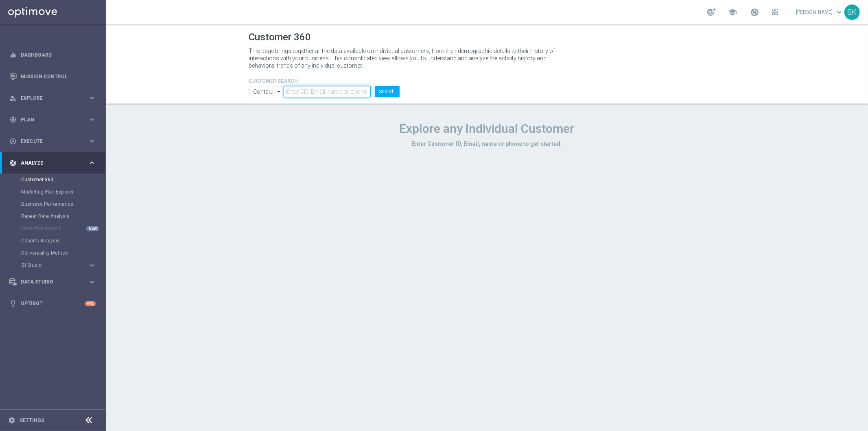 Image resolution: width=868 pixels, height=431 pixels. Describe the element at coordinates (54, 163) in the screenshot. I see `span: Analyze` at that location.